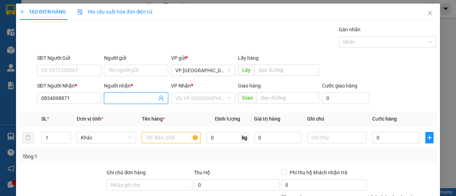  What do you see at coordinates (203, 58) in the screenshot?
I see `div: VP gửi` at bounding box center [203, 58].